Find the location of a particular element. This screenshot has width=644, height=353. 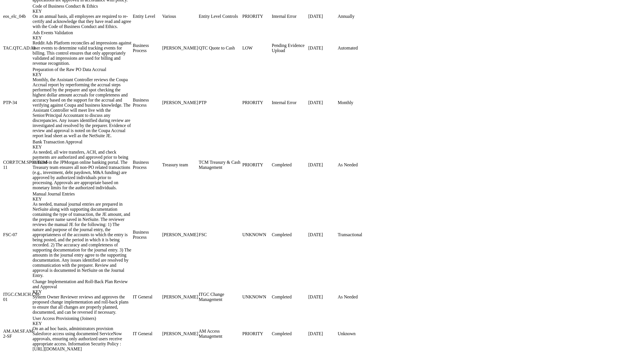

td: Unknown is located at coordinates (355, 334).